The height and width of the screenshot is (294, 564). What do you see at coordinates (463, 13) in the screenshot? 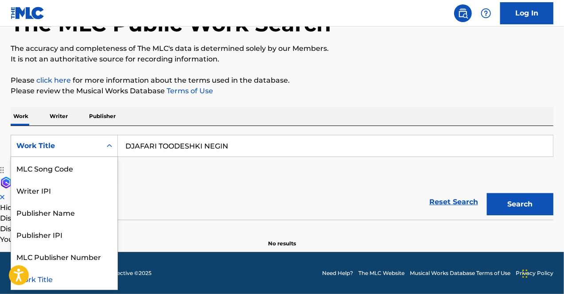
I see `img: search` at bounding box center [463, 13].